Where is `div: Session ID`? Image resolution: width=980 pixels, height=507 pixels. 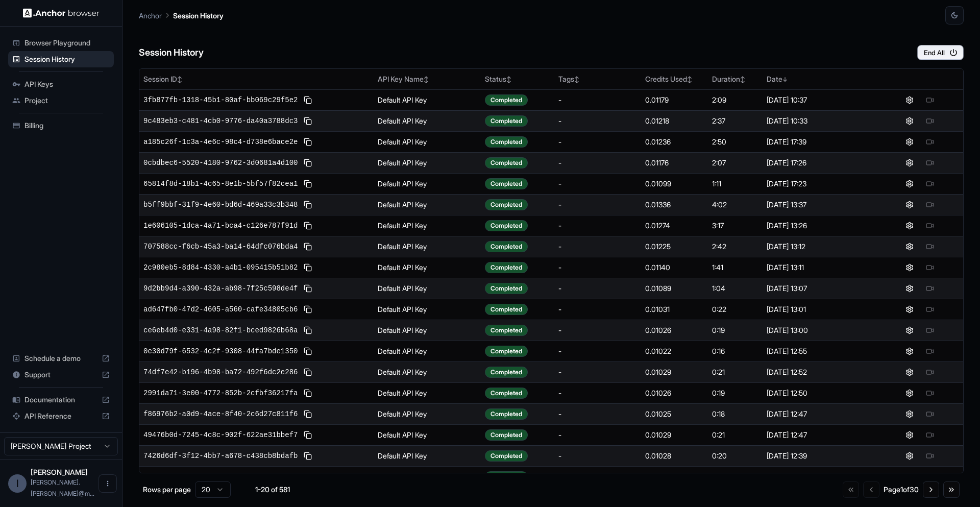 div: Session ID is located at coordinates (256, 79).